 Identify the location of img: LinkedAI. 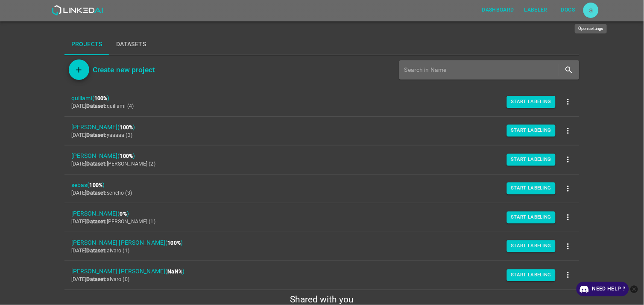
(77, 10).